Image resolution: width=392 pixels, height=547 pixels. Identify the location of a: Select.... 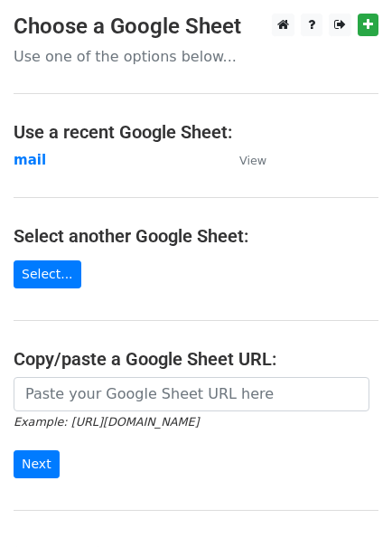
(47, 274).